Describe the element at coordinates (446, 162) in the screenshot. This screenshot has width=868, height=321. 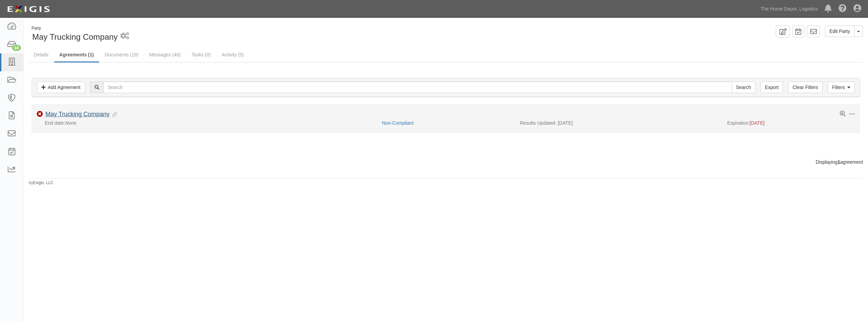
I see `div: Displaying agreement` at that location.